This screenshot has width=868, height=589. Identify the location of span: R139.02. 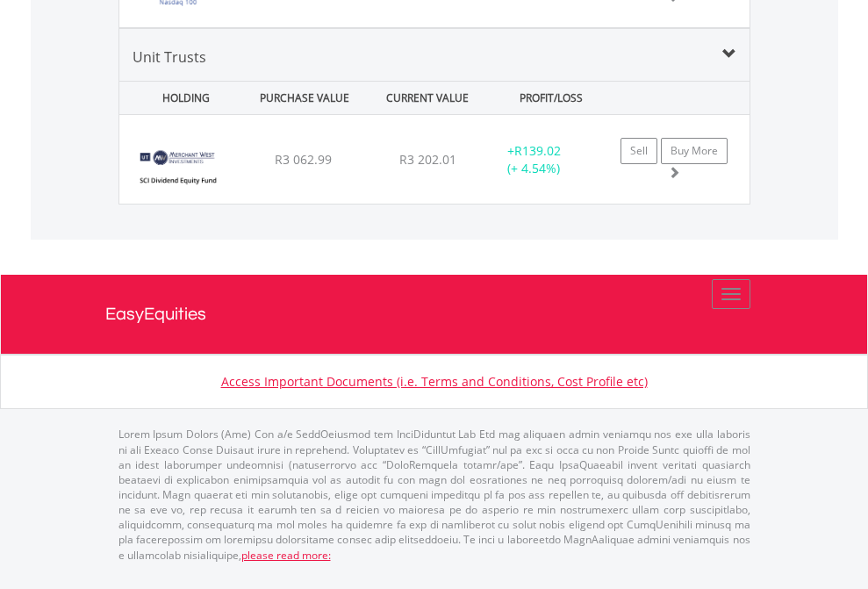
(537, 150).